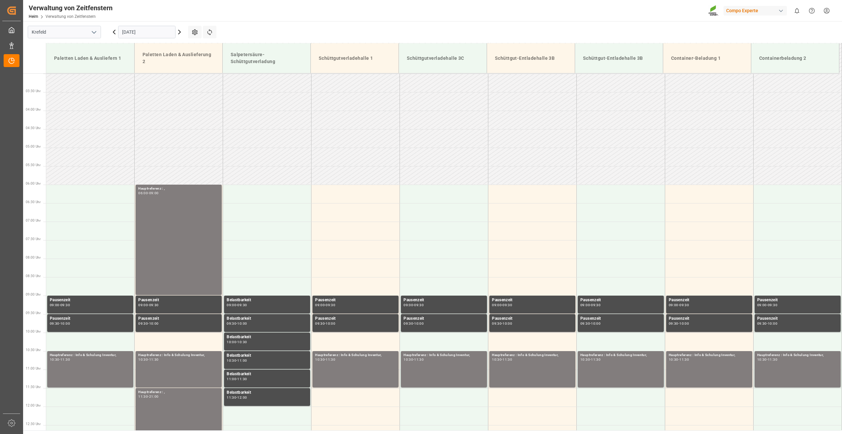 The image size is (842, 434). What do you see at coordinates (33, 405) in the screenshot?
I see `span: 12:00 Uhr` at bounding box center [33, 405].